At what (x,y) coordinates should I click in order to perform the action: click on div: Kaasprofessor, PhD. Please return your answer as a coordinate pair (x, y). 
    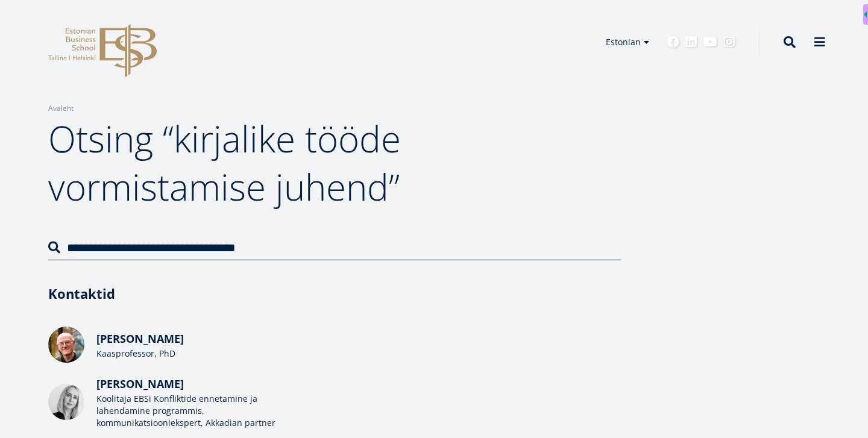
    Looking at the image, I should click on (187, 353).